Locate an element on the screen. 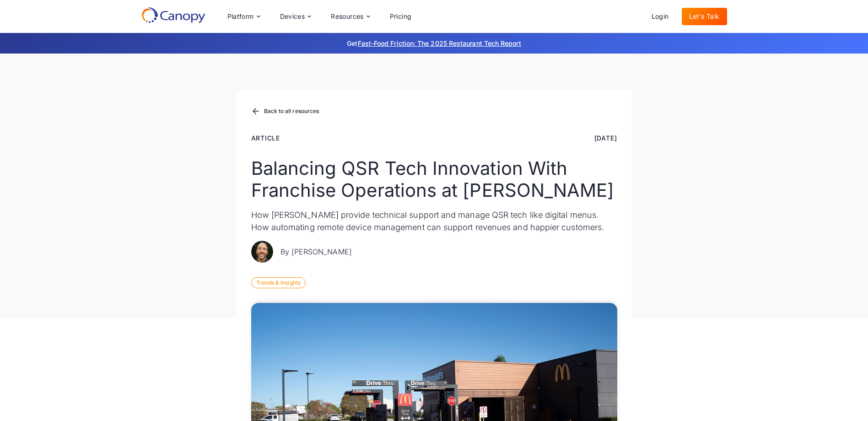 This screenshot has width=868, height=421. div: Resources is located at coordinates (348, 16).